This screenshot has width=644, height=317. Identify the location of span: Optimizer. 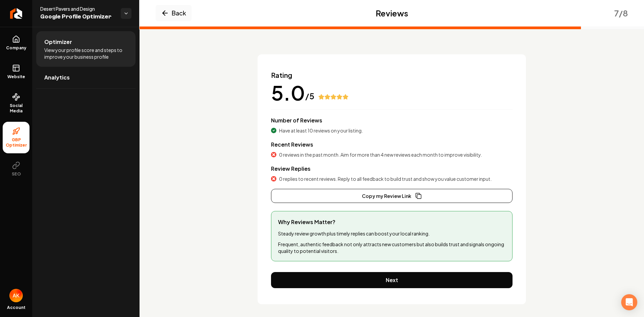
(58, 42).